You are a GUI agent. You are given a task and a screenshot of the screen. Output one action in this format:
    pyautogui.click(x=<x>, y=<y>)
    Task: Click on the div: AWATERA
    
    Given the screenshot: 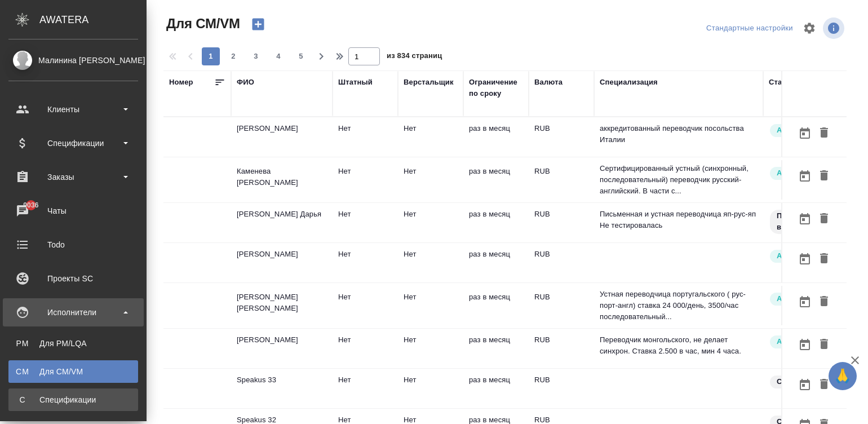 What is the action you would take?
    pyautogui.click(x=93, y=20)
    